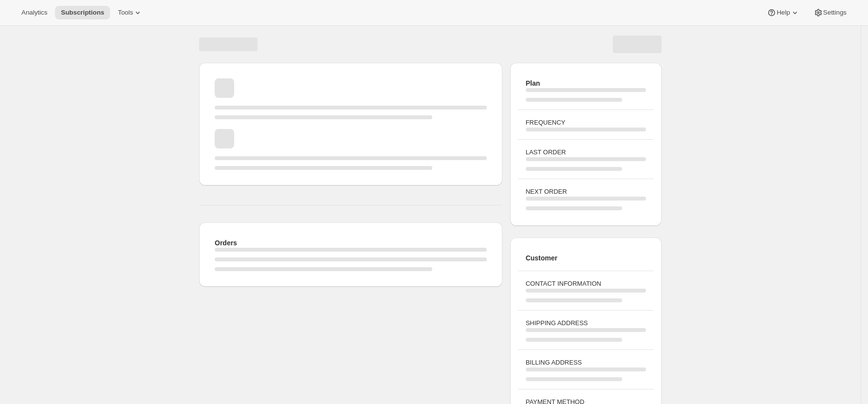 The height and width of the screenshot is (404, 868). What do you see at coordinates (130, 13) in the screenshot?
I see `button: Tools` at bounding box center [130, 13].